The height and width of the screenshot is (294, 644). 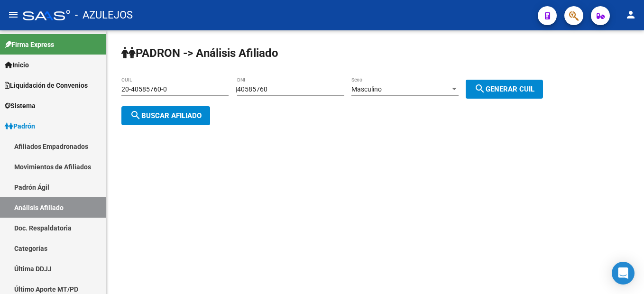 What do you see at coordinates (46, 85) in the screenshot?
I see `span: Liquidación de Convenios` at bounding box center [46, 85].